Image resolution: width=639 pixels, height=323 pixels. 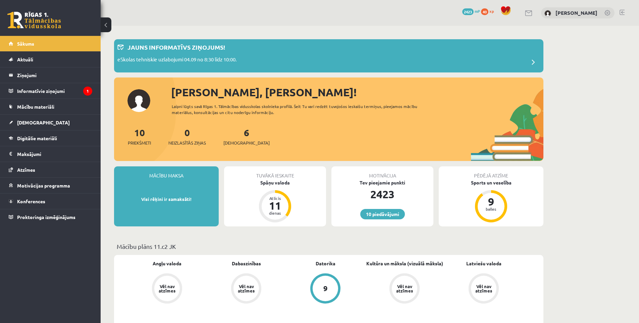 What do you see at coordinates (34, 20) in the screenshot?
I see `a: Rīgas 1. Tālmācības vidusskola` at bounding box center [34, 20].